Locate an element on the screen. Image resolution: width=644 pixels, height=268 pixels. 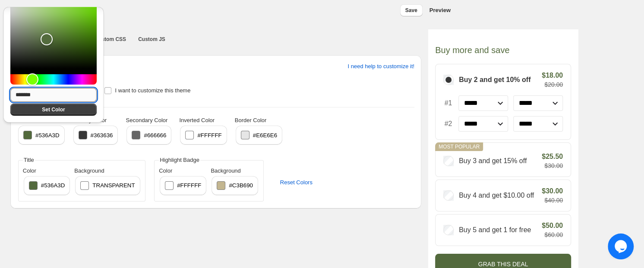
span: Buy 5 and get 1 for free is located at coordinates (495, 229).